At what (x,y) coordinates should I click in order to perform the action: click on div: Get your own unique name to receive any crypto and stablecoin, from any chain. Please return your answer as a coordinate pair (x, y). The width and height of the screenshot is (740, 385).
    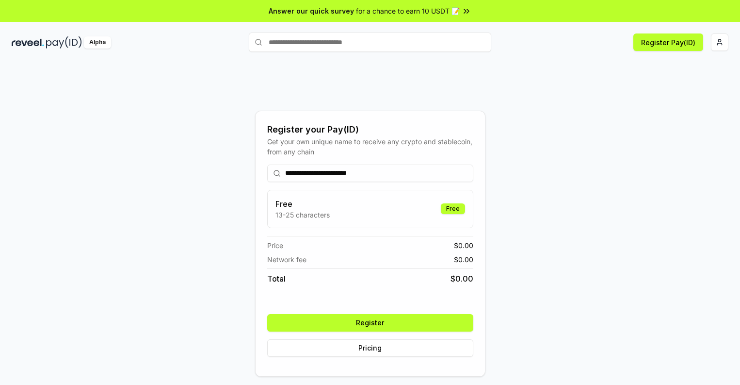
    Looking at the image, I should click on (370, 147).